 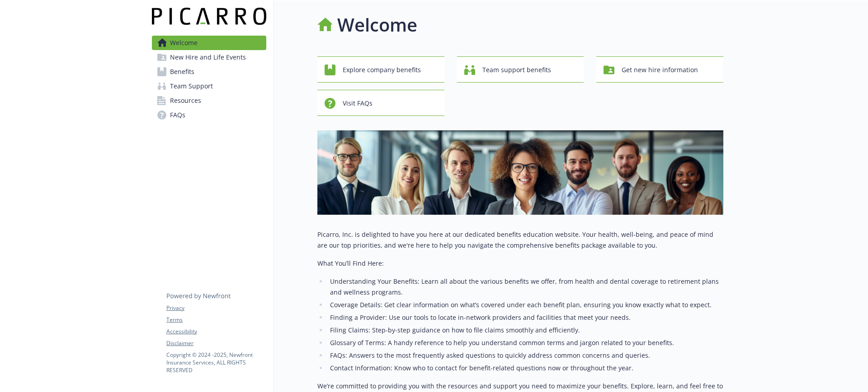 I want to click on span: New Hire and Life Events, so click(x=208, y=58).